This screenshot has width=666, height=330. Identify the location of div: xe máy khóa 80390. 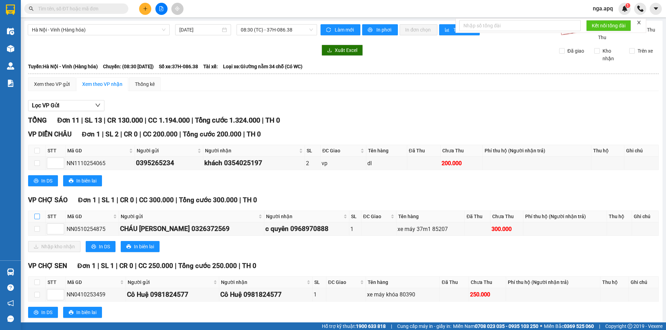
(403, 295).